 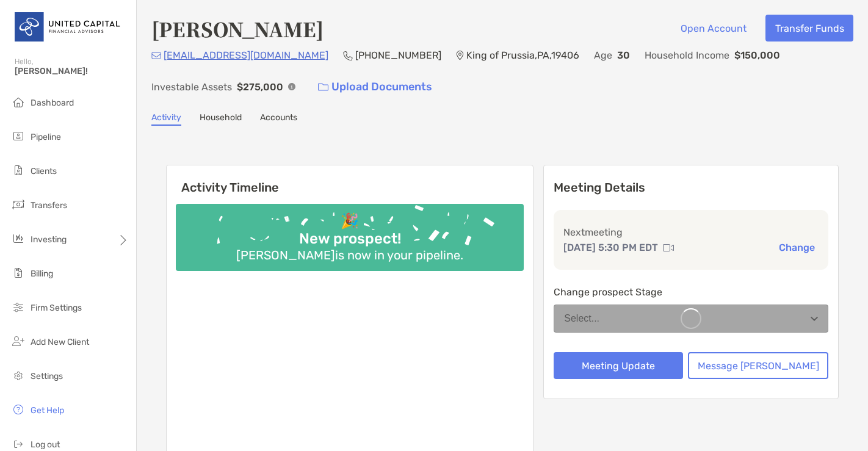 I want to click on button: Transfer Funds, so click(x=809, y=28).